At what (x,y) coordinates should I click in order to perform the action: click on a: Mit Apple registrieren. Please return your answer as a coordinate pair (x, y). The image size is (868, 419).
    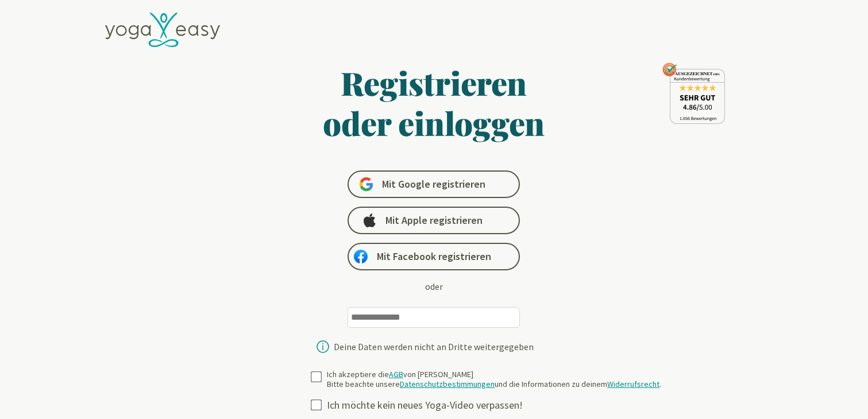
    Looking at the image, I should click on (433, 220).